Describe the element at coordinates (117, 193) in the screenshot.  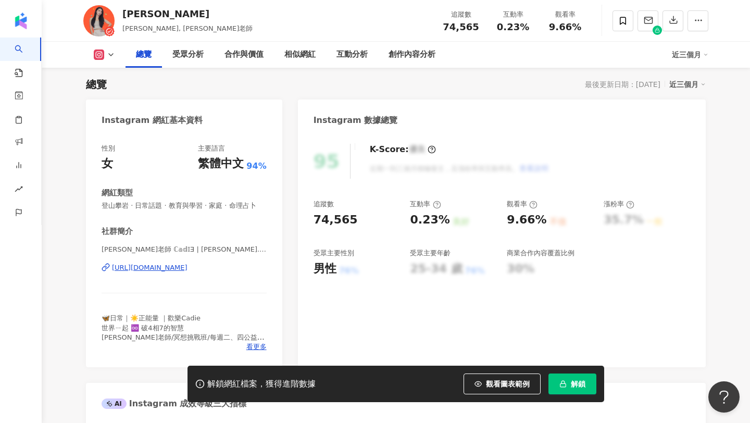
I see `div: 網紅類型` at that location.